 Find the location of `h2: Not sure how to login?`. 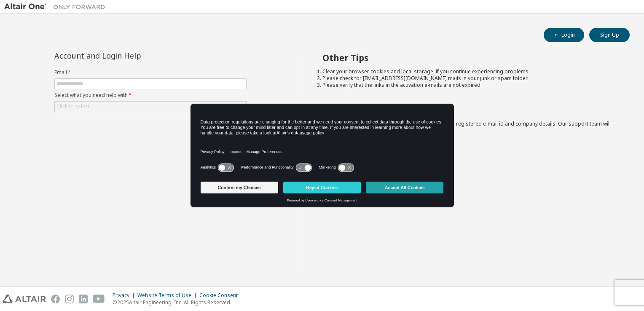

h2: Not sure how to login? is located at coordinates (469, 110).